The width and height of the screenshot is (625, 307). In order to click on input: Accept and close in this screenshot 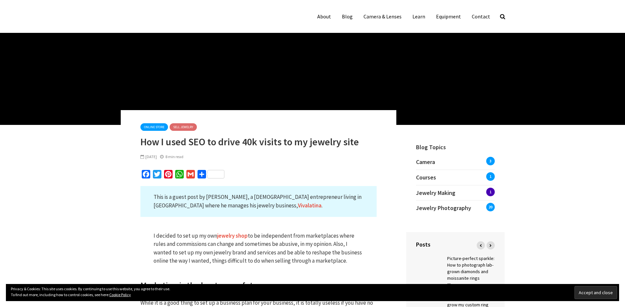, I will do `click(596, 292)`.